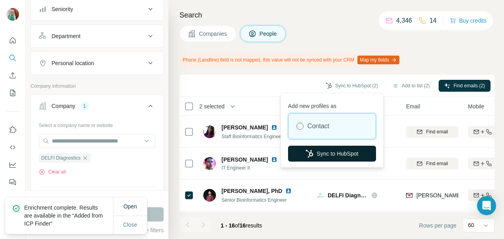 The height and width of the screenshot is (239, 504). What do you see at coordinates (332, 104) in the screenshot?
I see `p: Add new profiles as` at bounding box center [332, 104].